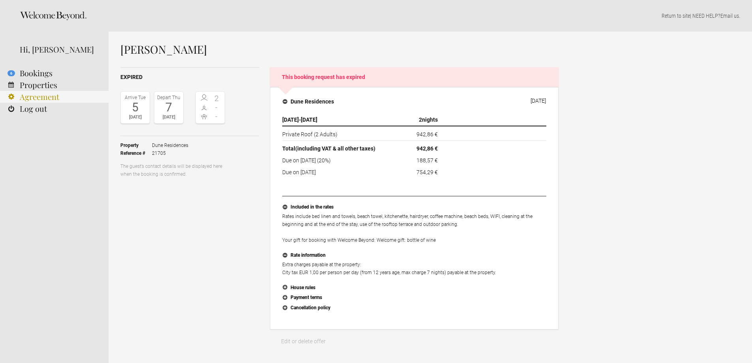  Describe the element at coordinates (414, 288) in the screenshot. I see `button: House rules` at that location.